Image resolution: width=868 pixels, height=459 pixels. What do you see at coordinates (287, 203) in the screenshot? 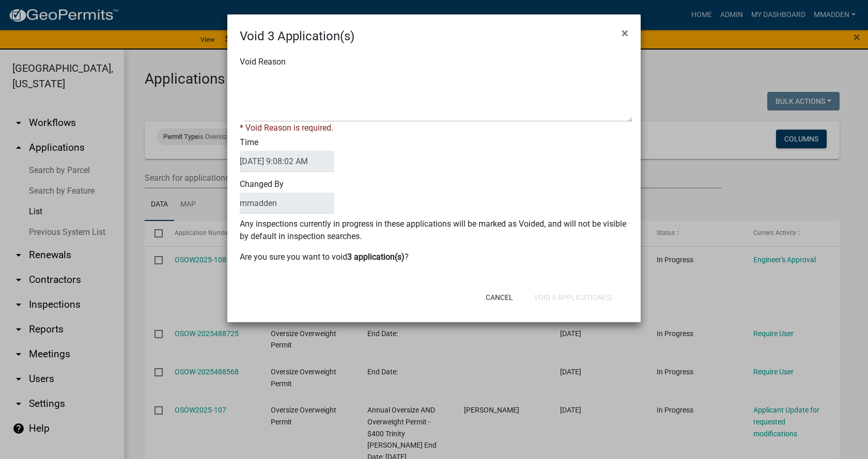
I see `input: BulkActionUser` at bounding box center [287, 203].